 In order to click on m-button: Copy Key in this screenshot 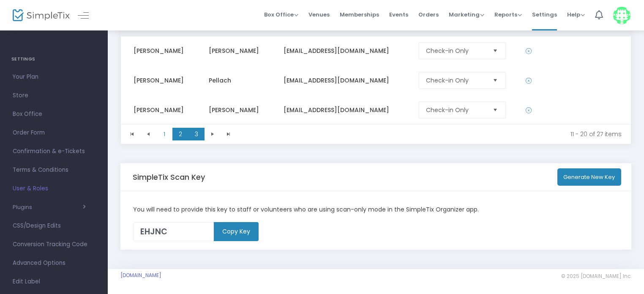, I will do `click(236, 231)`.